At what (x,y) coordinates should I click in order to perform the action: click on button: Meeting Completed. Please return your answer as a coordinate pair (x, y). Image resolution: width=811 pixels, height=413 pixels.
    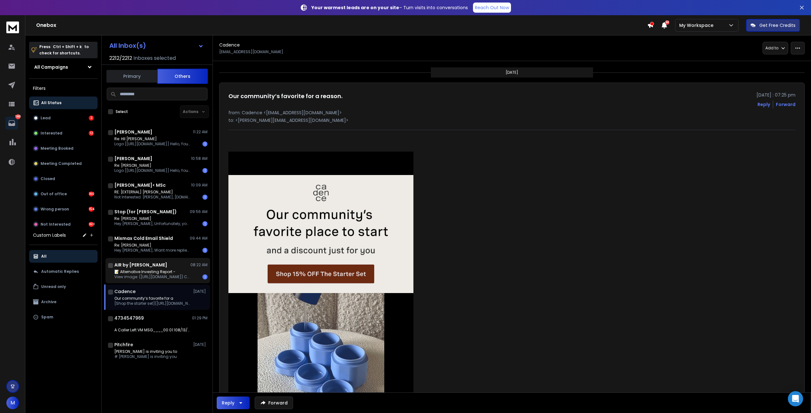
    Looking at the image, I should click on (63, 164).